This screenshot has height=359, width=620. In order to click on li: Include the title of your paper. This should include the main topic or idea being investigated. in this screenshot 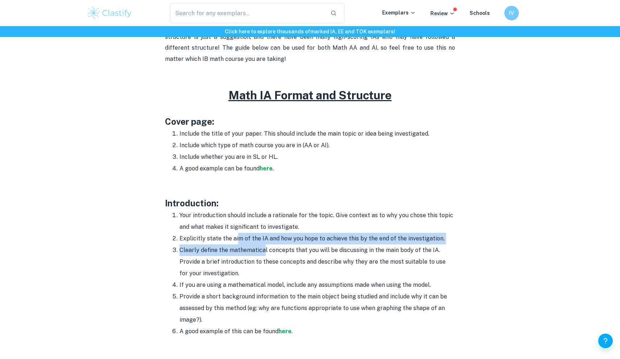, I will do `click(317, 134)`.